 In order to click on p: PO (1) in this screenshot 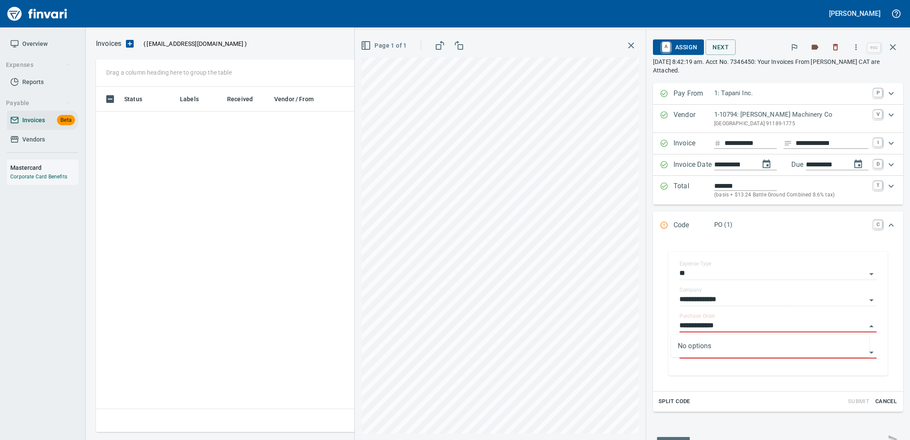, I will do `click(791, 225)`.